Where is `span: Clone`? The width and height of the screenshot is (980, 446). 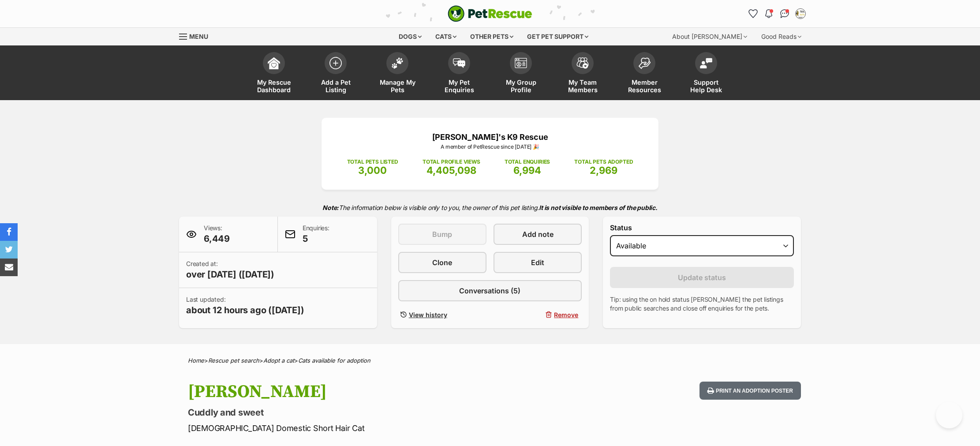
span: Clone is located at coordinates (442, 262).